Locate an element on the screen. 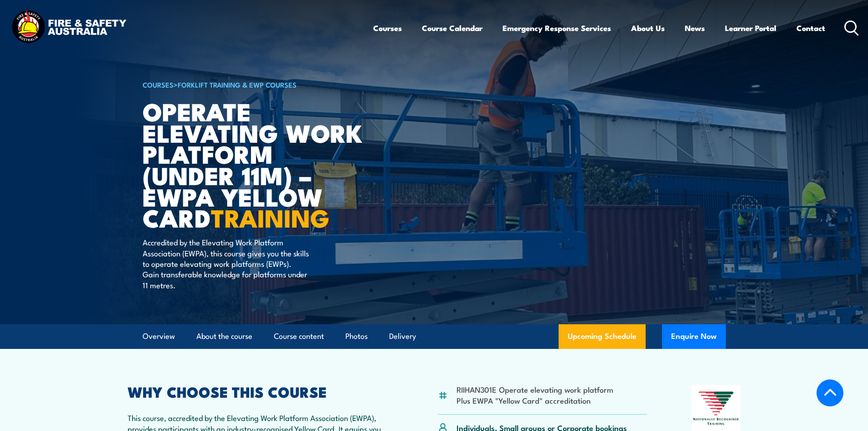  a: Course Calendar is located at coordinates (451, 28).